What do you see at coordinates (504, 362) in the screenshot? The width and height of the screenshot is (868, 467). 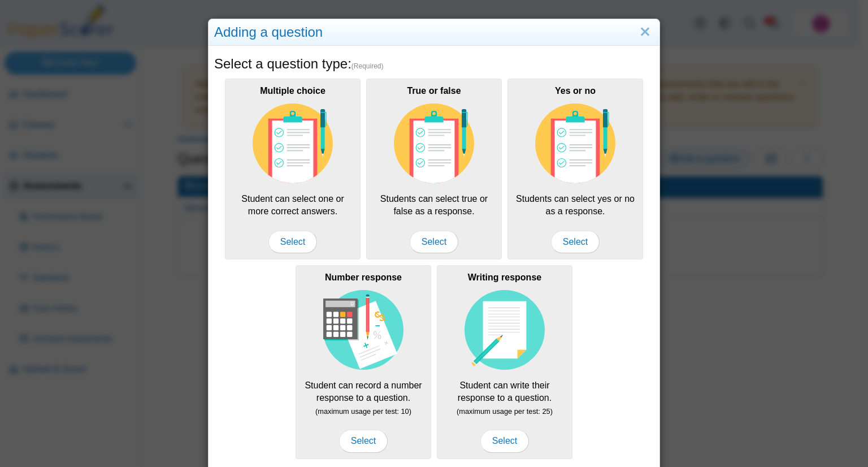 I see `div: Student can write their response to a question.` at bounding box center [504, 362].